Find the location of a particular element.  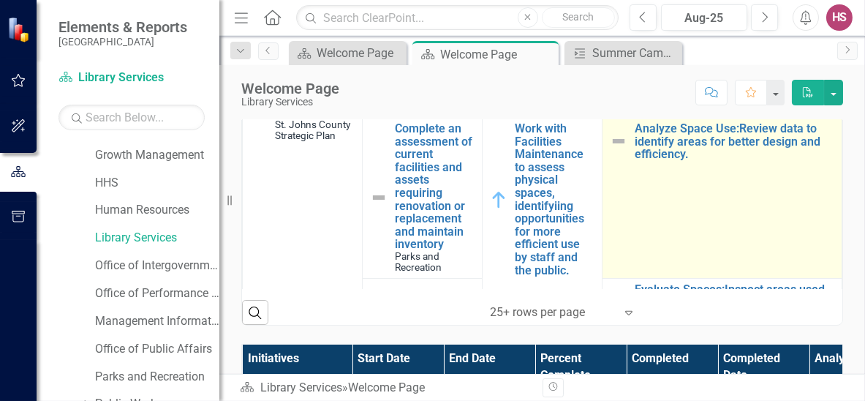

div: Aug-25 is located at coordinates (704, 18).